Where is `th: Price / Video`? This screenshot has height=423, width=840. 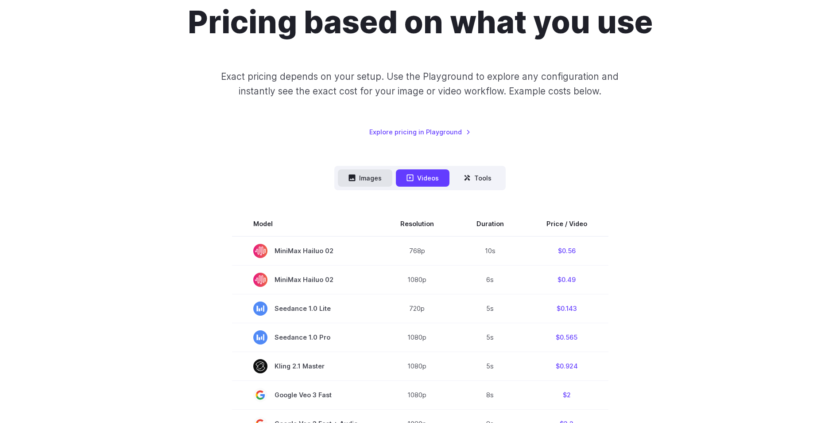
th: Price / Video is located at coordinates (567, 224).